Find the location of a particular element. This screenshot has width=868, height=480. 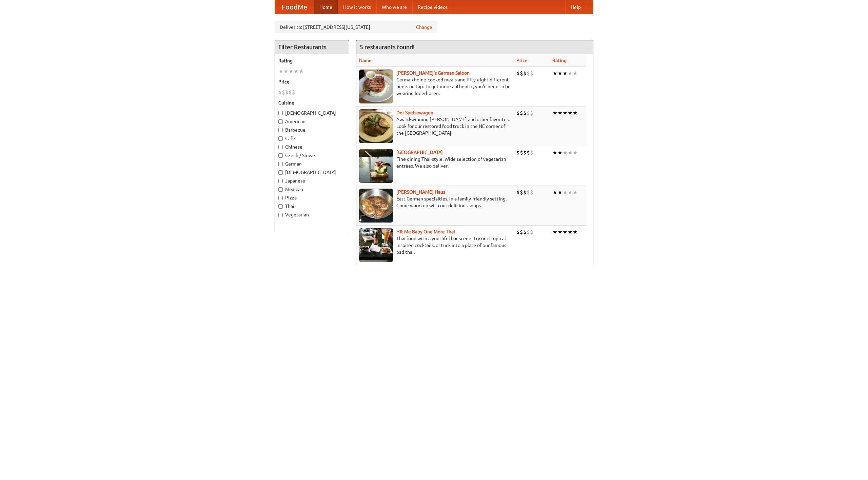

input: Pizza is located at coordinates (280, 198).